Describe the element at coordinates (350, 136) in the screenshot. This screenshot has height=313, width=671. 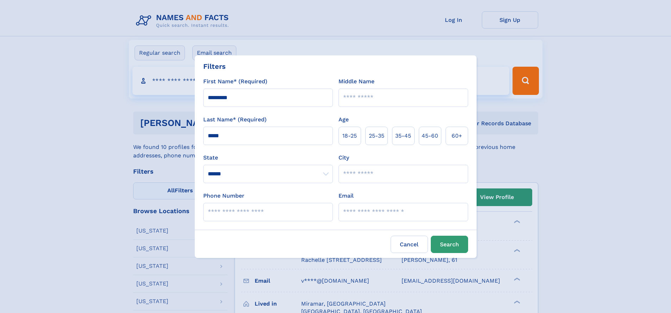
I see `span: 18‑25` at that location.